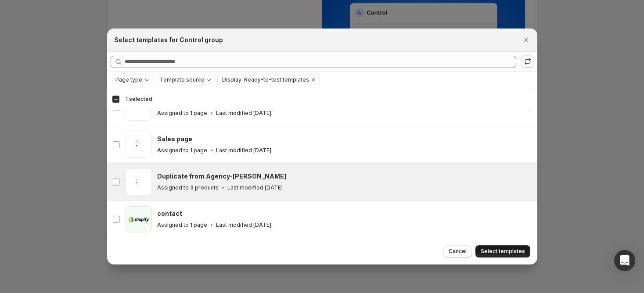 The height and width of the screenshot is (293, 644). Describe the element at coordinates (457, 251) in the screenshot. I see `span: Cancel` at that location.